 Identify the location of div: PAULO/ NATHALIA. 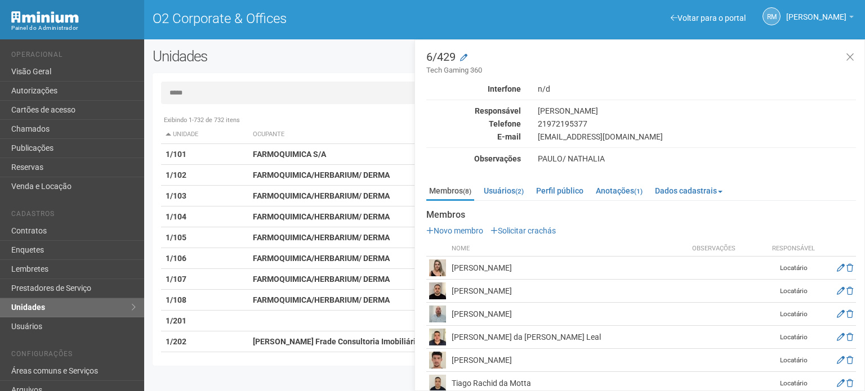
(697, 159).